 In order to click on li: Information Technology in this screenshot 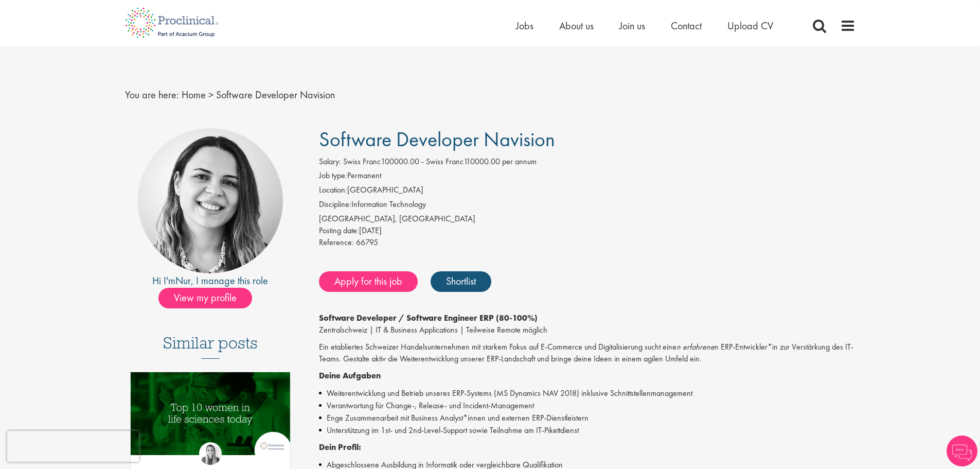, I will do `click(587, 206)`.